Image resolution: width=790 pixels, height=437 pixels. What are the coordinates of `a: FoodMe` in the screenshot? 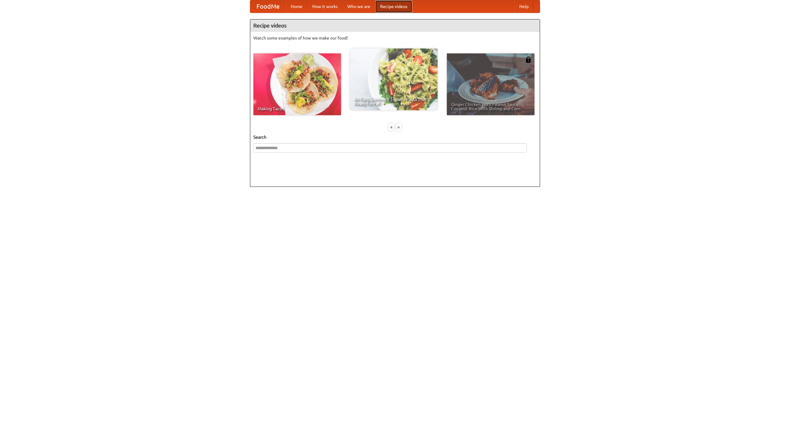 It's located at (268, 6).